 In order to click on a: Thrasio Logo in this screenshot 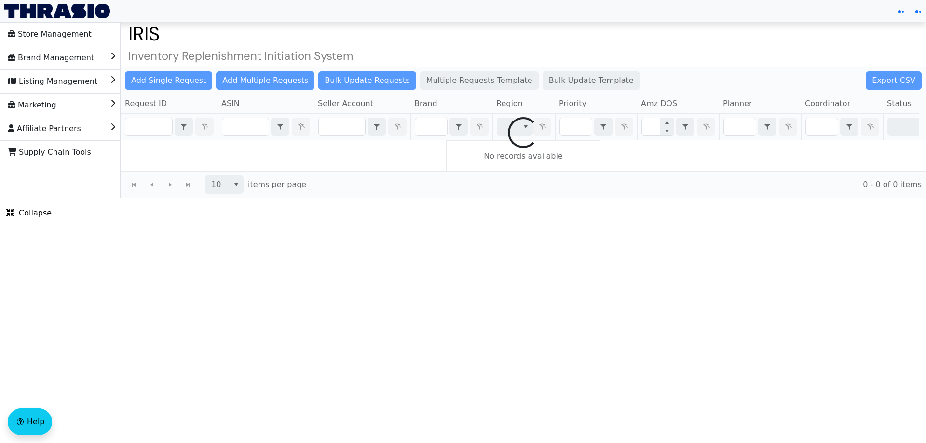, I will do `click(57, 11)`.